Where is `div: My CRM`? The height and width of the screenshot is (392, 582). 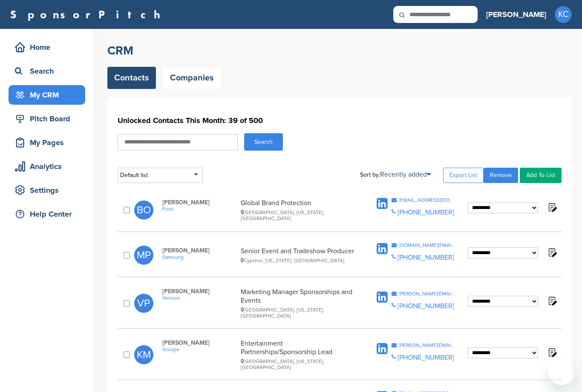 div: My CRM is located at coordinates (49, 95).